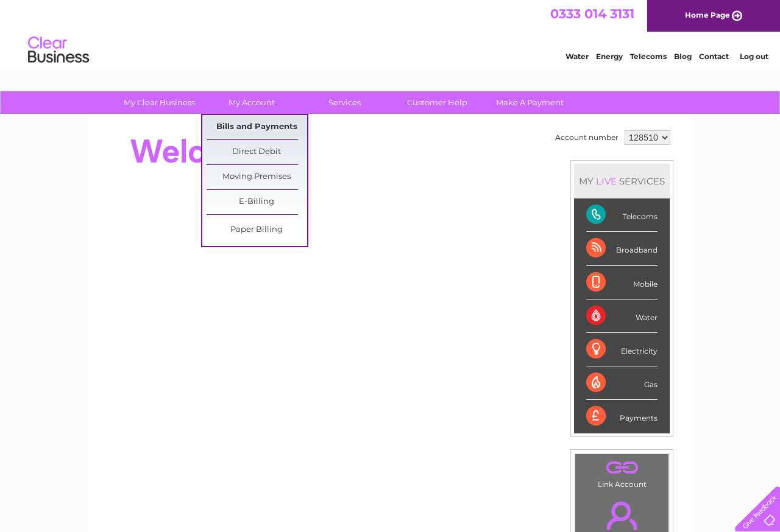 The width and height of the screenshot is (780, 532). I want to click on a: Services, so click(344, 102).